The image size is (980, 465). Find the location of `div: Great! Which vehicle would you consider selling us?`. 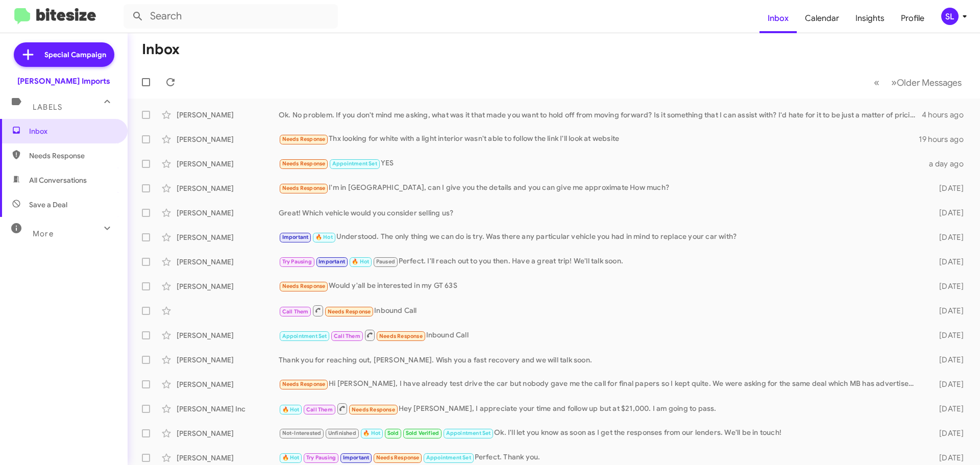

div: Great! Which vehicle would you consider selling us? is located at coordinates (601, 213).